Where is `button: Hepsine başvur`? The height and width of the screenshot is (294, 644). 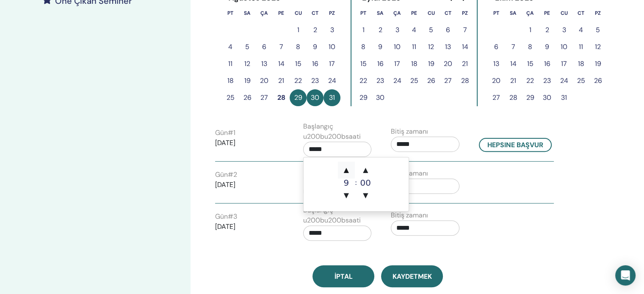 button: Hepsine başvur is located at coordinates (515, 145).